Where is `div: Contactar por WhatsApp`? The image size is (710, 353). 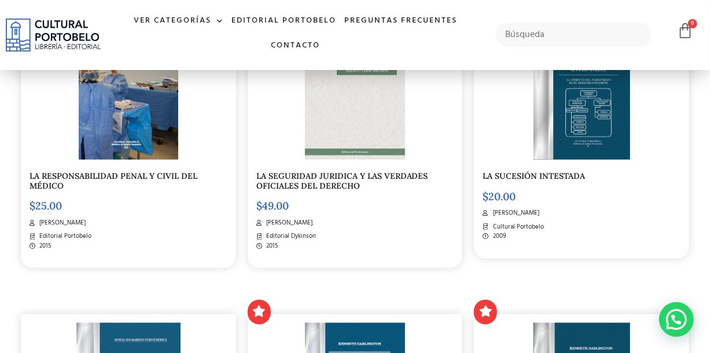
div: Contactar por WhatsApp is located at coordinates (677, 320).